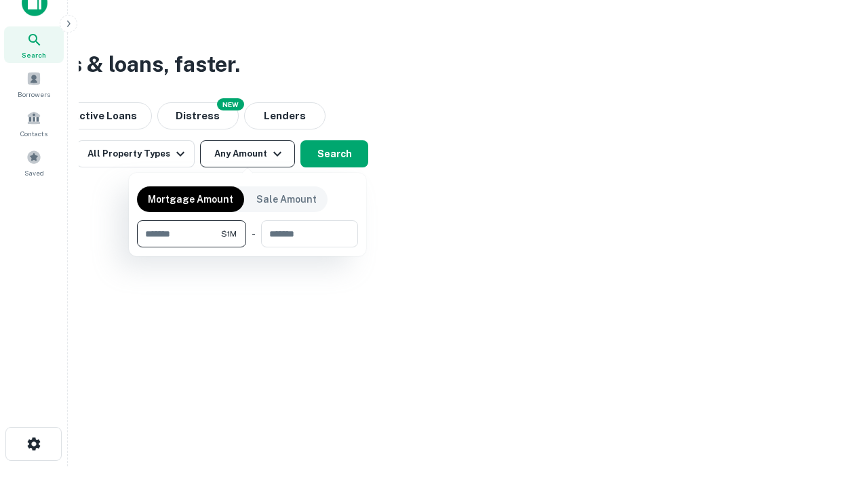  What do you see at coordinates (286, 199) in the screenshot?
I see `p: Sale Amount` at bounding box center [286, 199].